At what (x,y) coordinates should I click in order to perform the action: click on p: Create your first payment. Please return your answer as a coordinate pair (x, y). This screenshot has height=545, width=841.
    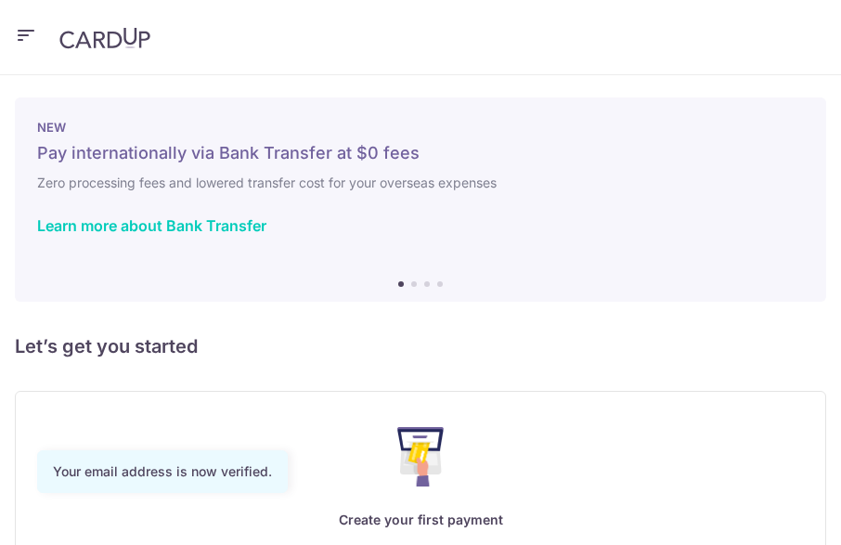
    Looking at the image, I should click on (420, 520).